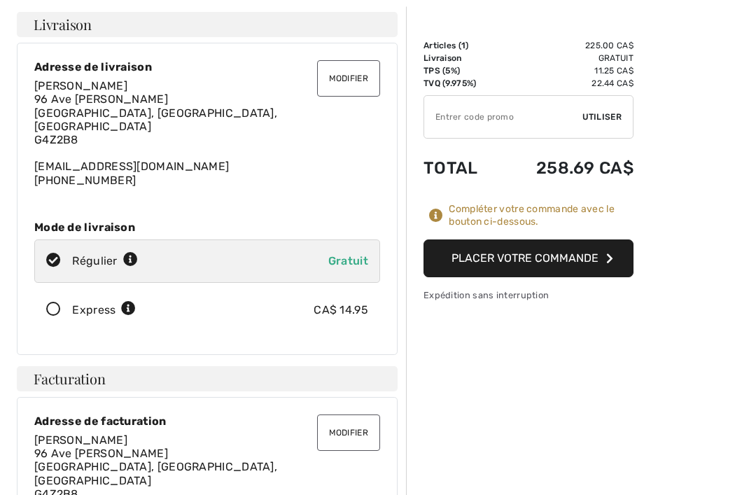  What do you see at coordinates (461, 46) in the screenshot?
I see `td: Articles ( )` at bounding box center [461, 46].